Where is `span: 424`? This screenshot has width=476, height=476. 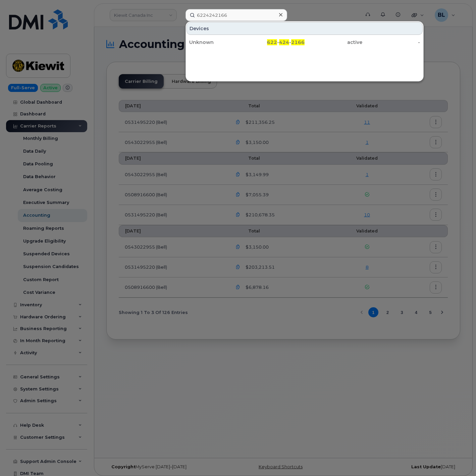 span: 424 is located at coordinates (283, 42).